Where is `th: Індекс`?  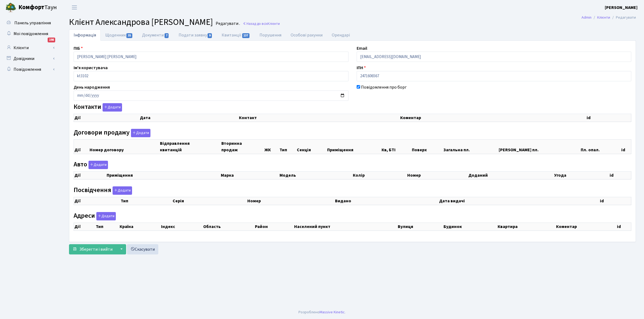
th: Індекс is located at coordinates (181, 227).